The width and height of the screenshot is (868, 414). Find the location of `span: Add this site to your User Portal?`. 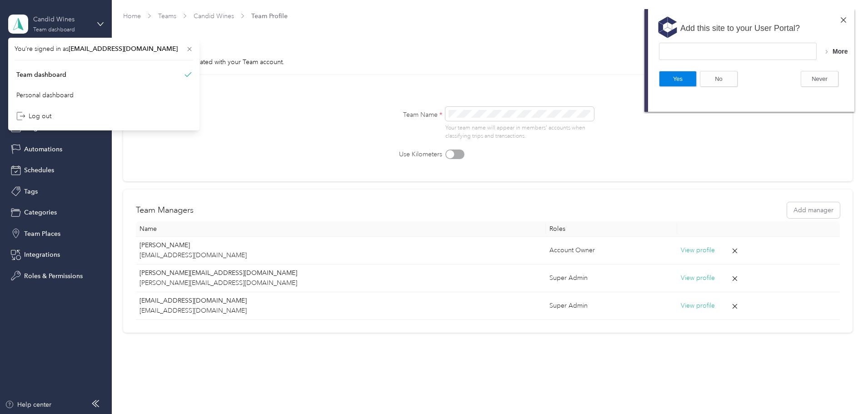

span: Add this site to your User Portal? is located at coordinates (109, 19).